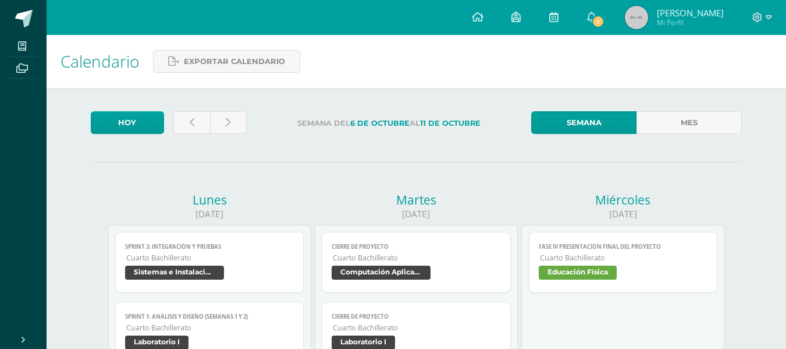 The image size is (786, 349). What do you see at coordinates (416, 262) in the screenshot?
I see `a: Cierre de proyectoCuarto BachilleratoComputación Aplicada` at bounding box center [416, 262].